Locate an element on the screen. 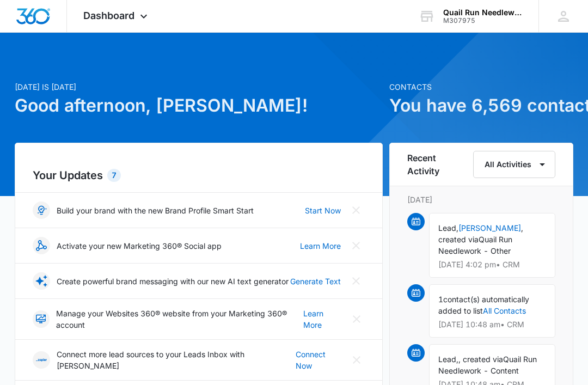  span: 1 is located at coordinates (440, 299).